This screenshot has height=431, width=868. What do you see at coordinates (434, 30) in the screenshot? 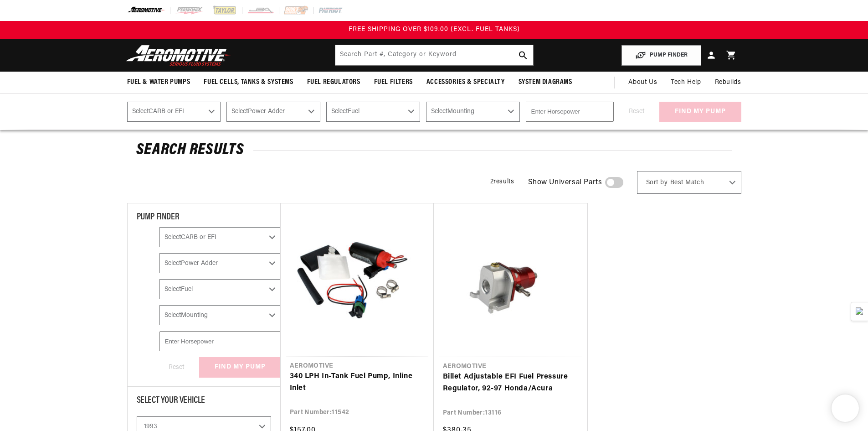
I see `span: FREE SHIPPING OVER $109.00 (EXCL. FUEL TANKS)` at bounding box center [434, 30].